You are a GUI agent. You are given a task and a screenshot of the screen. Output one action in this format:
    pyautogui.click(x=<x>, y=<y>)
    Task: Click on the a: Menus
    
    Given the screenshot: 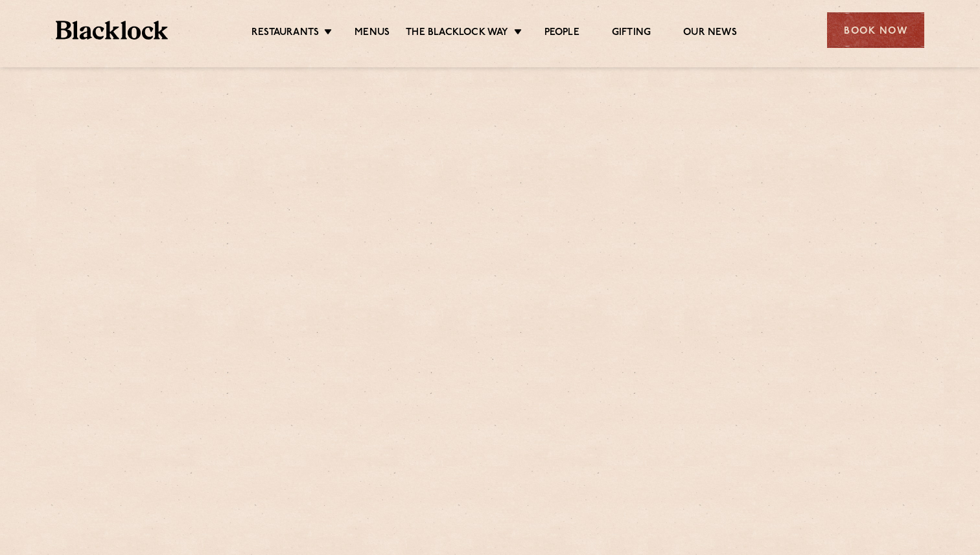 What is the action you would take?
    pyautogui.click(x=372, y=34)
    